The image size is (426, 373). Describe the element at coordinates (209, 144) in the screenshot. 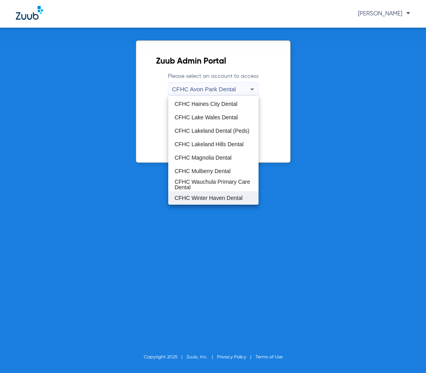

I see `span: CFHC Lakeland Hills Dental` at that location.